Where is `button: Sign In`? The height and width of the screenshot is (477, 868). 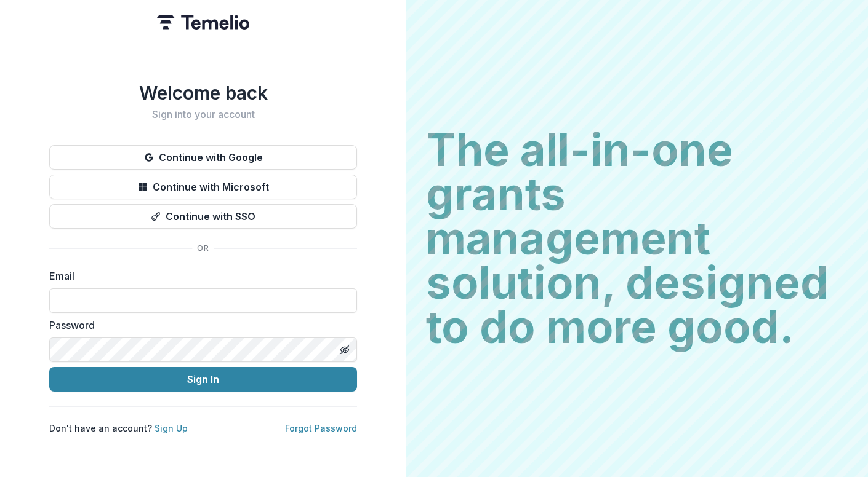 button: Sign In is located at coordinates (203, 380).